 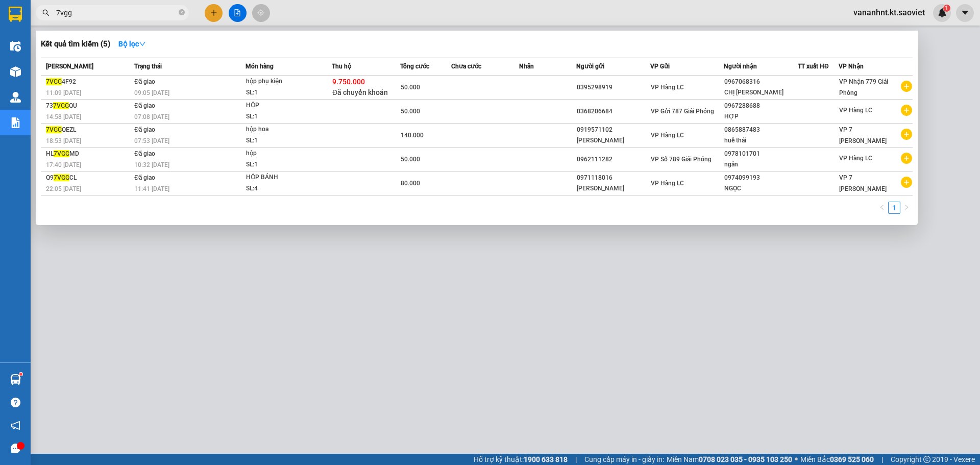 What do you see at coordinates (88, 106) in the screenshot?
I see `div: 73 QU` at bounding box center [88, 106].